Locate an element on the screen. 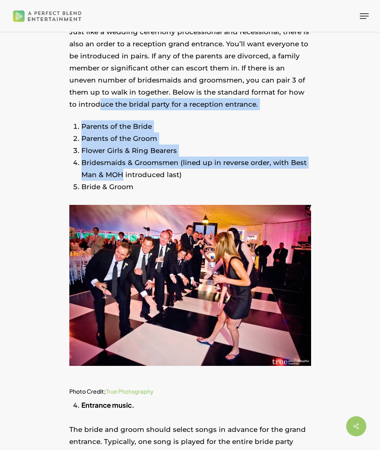  img: A Perfect Blend Entertainment is located at coordinates (47, 16).